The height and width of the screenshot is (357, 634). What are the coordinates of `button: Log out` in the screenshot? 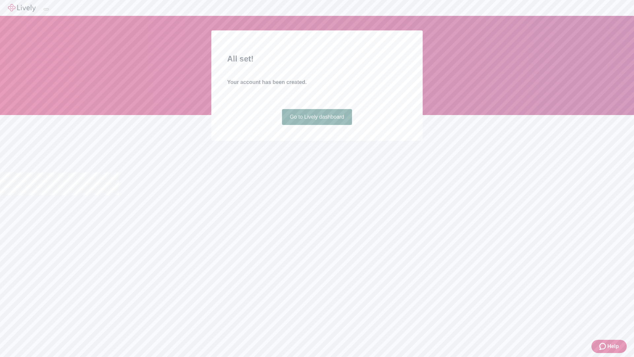 It's located at (46, 9).